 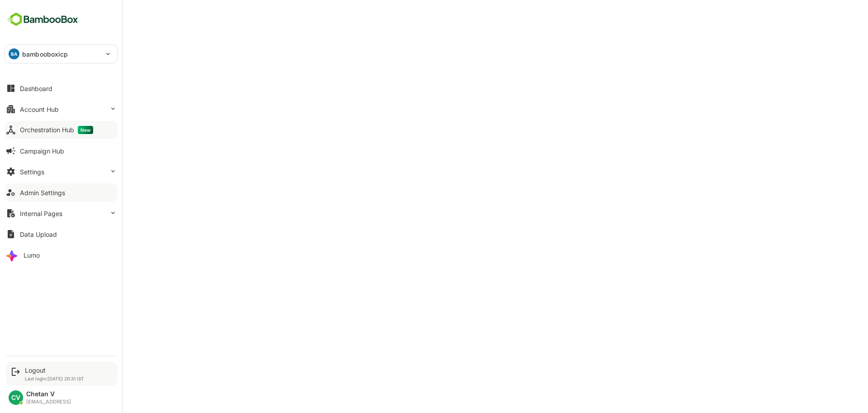 I want to click on div: CV, so click(x=16, y=397).